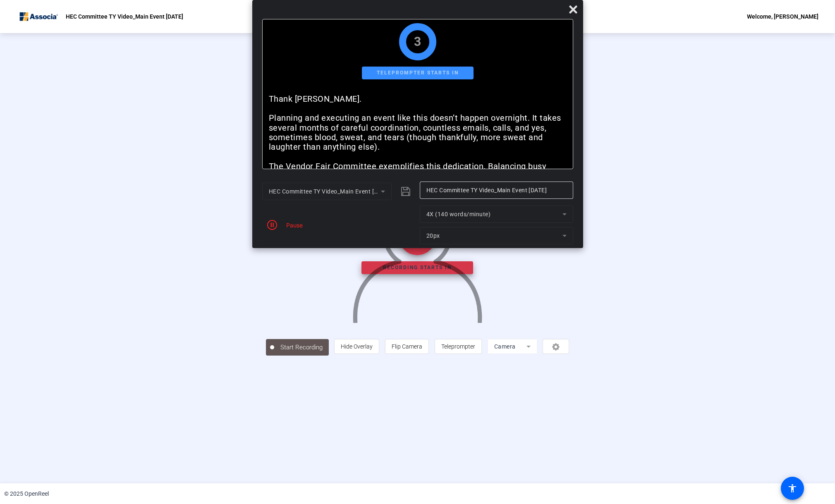 The height and width of the screenshot is (504, 835). I want to click on p: The Vendor Fair Committee exemplifies this dedication. Balancing busy professional and personal l..., so click(418, 186).